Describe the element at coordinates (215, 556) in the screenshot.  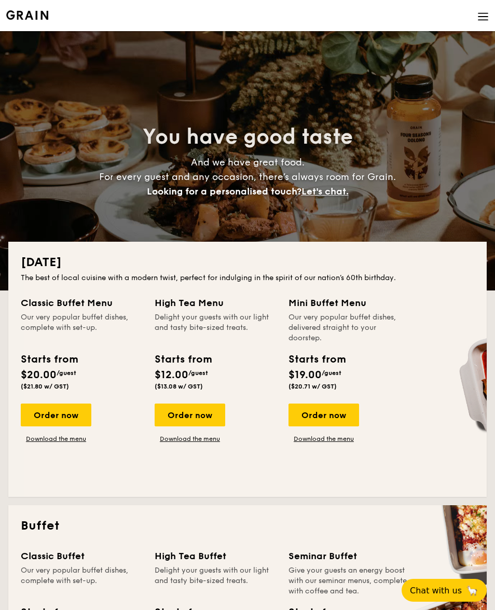
I see `div: High Tea Buffet` at that location.